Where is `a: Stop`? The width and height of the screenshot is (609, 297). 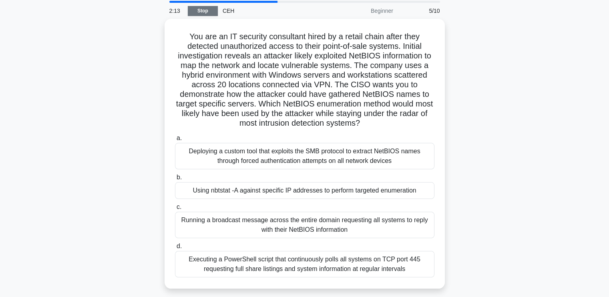 a: Stop is located at coordinates (203, 11).